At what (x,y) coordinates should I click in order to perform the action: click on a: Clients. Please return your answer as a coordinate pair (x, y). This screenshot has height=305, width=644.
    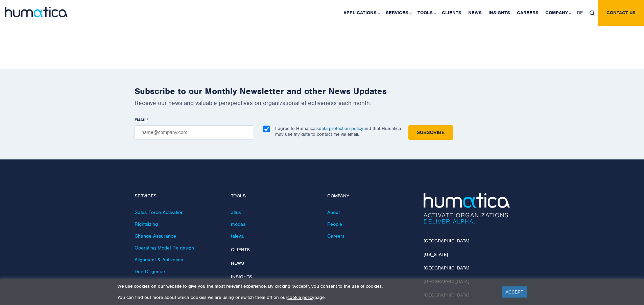
    Looking at the image, I should click on (240, 250).